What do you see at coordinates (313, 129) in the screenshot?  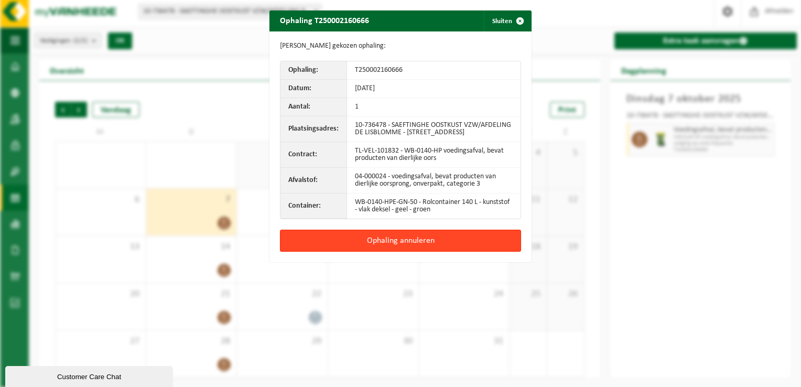 I see `th: Plaatsingsadres:` at bounding box center [313, 129].